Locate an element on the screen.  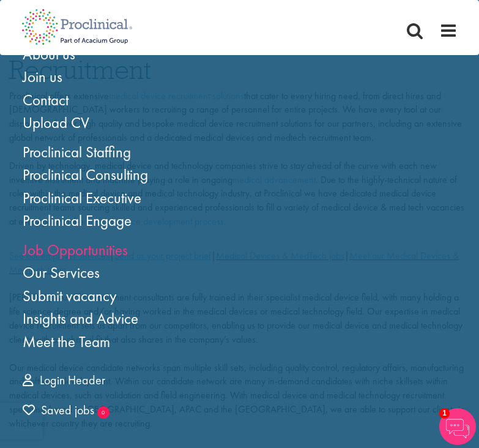
a: 0 jobs in shortlist is located at coordinates (58, 410).